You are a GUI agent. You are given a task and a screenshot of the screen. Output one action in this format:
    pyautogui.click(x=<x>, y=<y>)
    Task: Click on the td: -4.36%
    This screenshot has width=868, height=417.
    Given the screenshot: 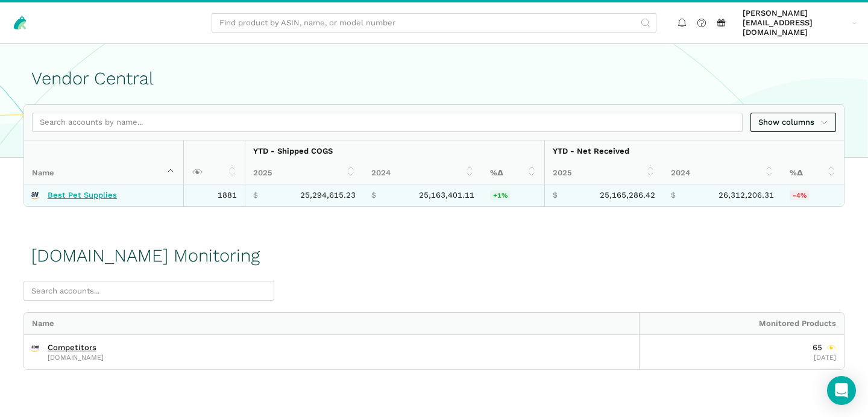 What is the action you would take?
    pyautogui.click(x=813, y=196)
    